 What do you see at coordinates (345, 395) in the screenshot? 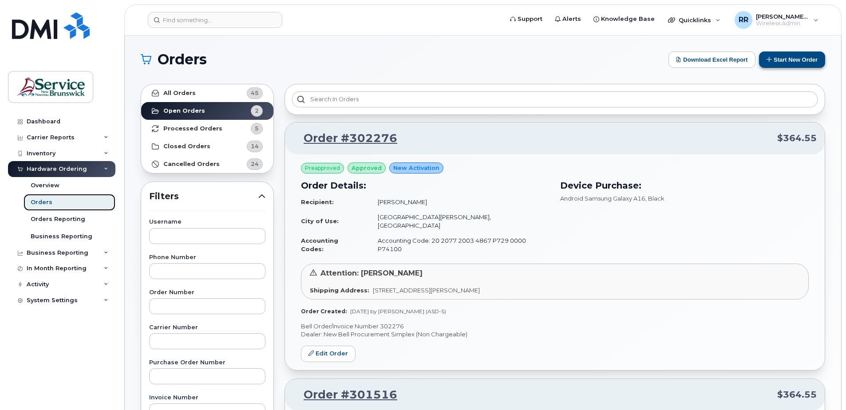
I see `a: Order #301516` at bounding box center [345, 395].